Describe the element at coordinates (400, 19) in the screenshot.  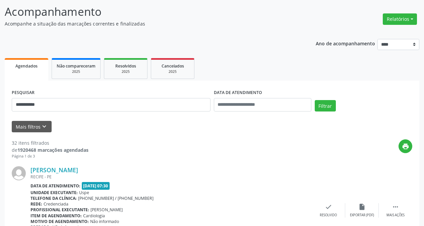
I see `button: Relatórios` at that location.